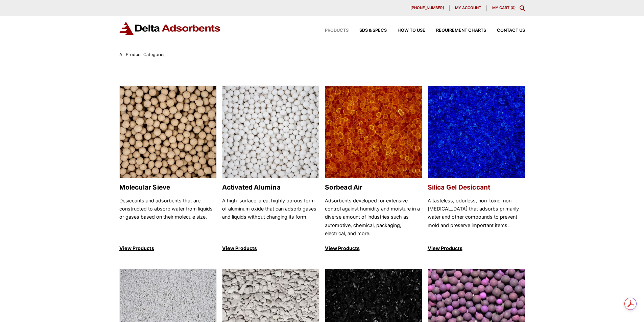 The height and width of the screenshot is (322, 644). What do you see at coordinates (271, 217) in the screenshot?
I see `p: A high-surface-area, highly porous form of aluminum oxide that can adsorb gases and liquids witho...` at bounding box center [271, 217].